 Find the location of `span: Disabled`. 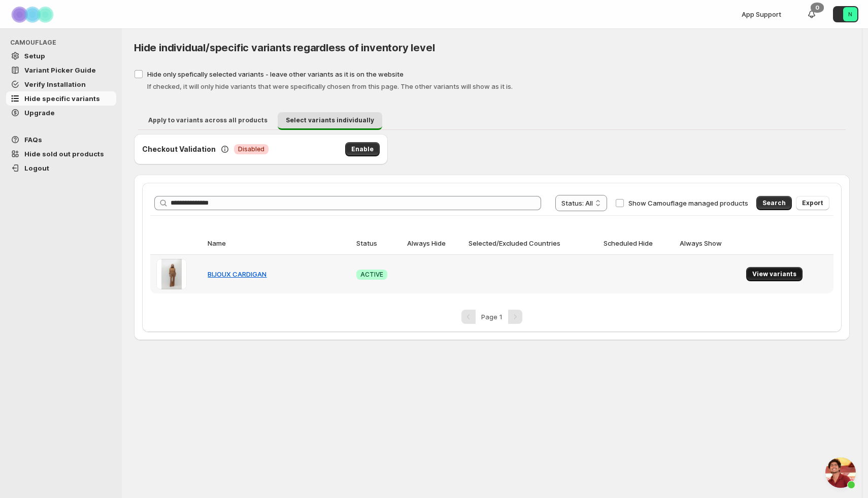

span: Disabled is located at coordinates (251, 149).